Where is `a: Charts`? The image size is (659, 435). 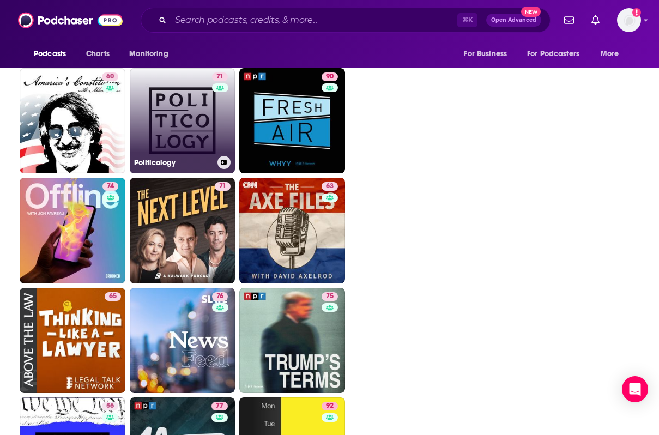 a: Charts is located at coordinates (98, 54).